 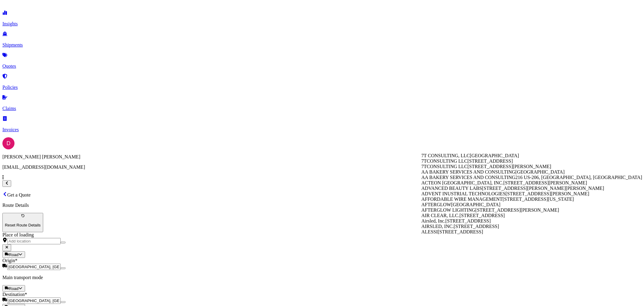 What do you see at coordinates (436, 205) in the screenshot?
I see `span: AFTERGLOW` at bounding box center [436, 205].